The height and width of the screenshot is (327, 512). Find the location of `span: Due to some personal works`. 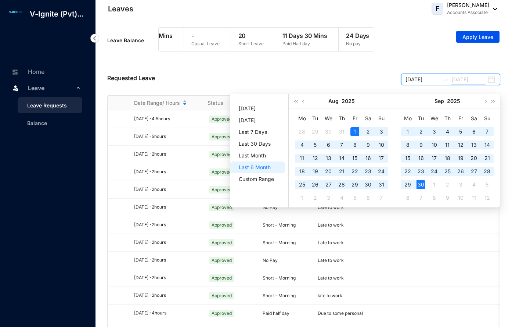

span: Due to some personal works is located at coordinates (347, 313).